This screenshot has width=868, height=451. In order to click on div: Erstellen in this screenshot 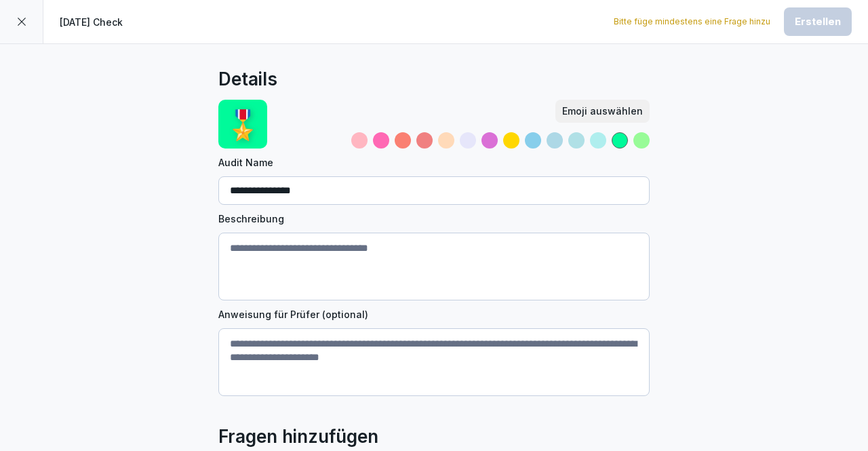, I will do `click(817, 22)`.